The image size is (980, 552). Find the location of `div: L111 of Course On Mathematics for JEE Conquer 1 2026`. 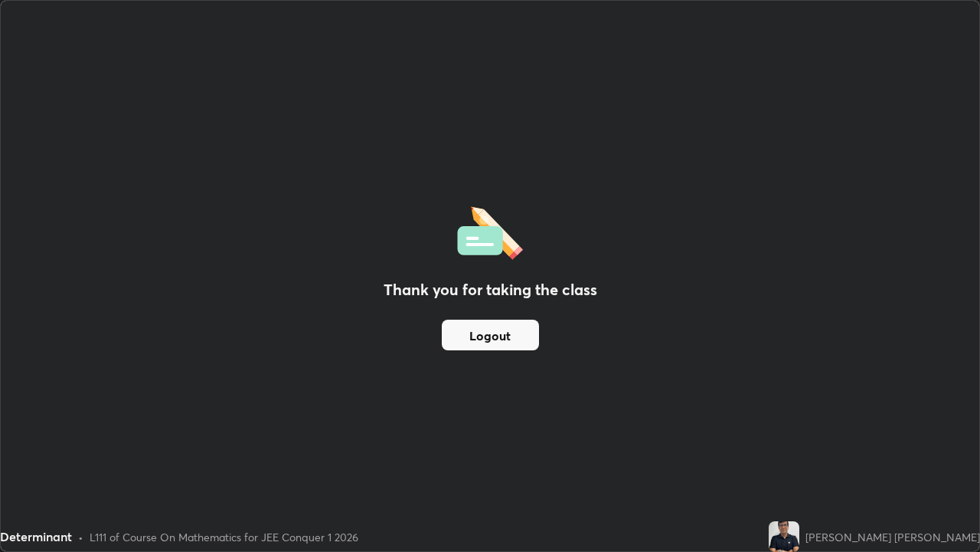

div: L111 of Course On Mathematics for JEE Conquer 1 2026 is located at coordinates (224, 537).